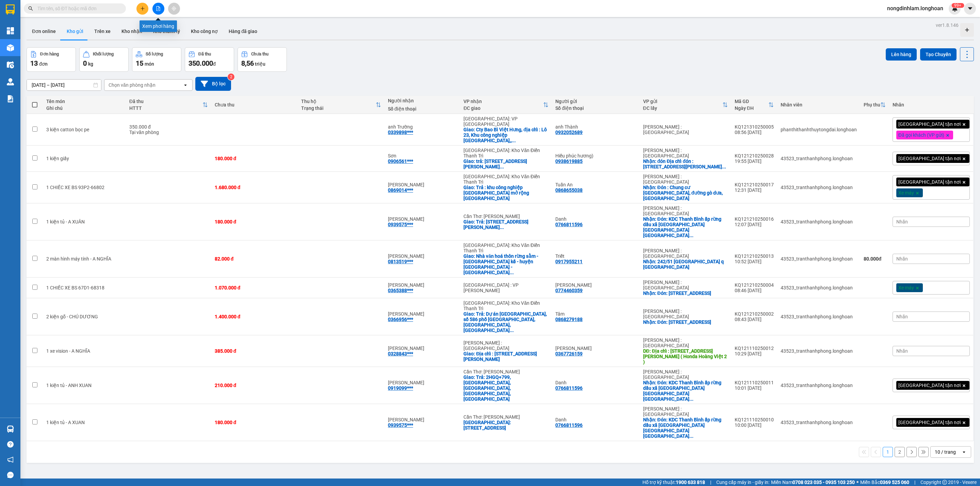 The image size is (980, 486). What do you see at coordinates (569, 354) in the screenshot?
I see `div: 0367726159` at bounding box center [569, 354].